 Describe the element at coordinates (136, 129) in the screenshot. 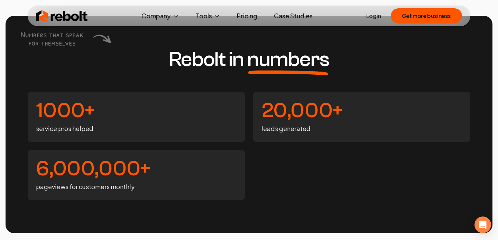

I see `p: service pros helped` at that location.